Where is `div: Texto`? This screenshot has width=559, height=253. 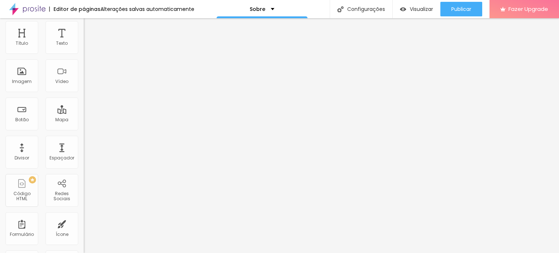 div: Texto is located at coordinates (62, 43).